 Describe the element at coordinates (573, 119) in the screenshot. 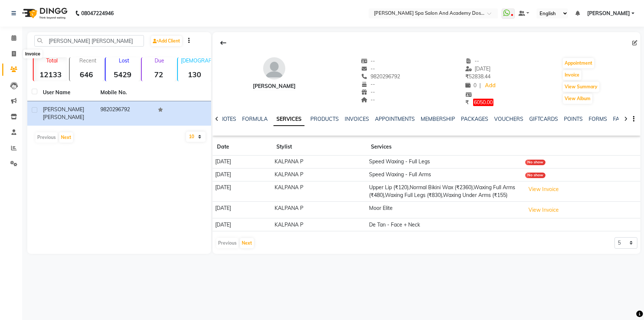

I see `a: POINTS` at that location.